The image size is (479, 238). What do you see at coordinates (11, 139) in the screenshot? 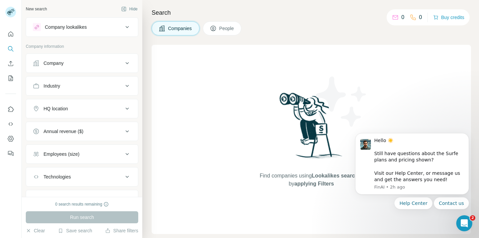
I see `button: Dashboard` at bounding box center [11, 139].